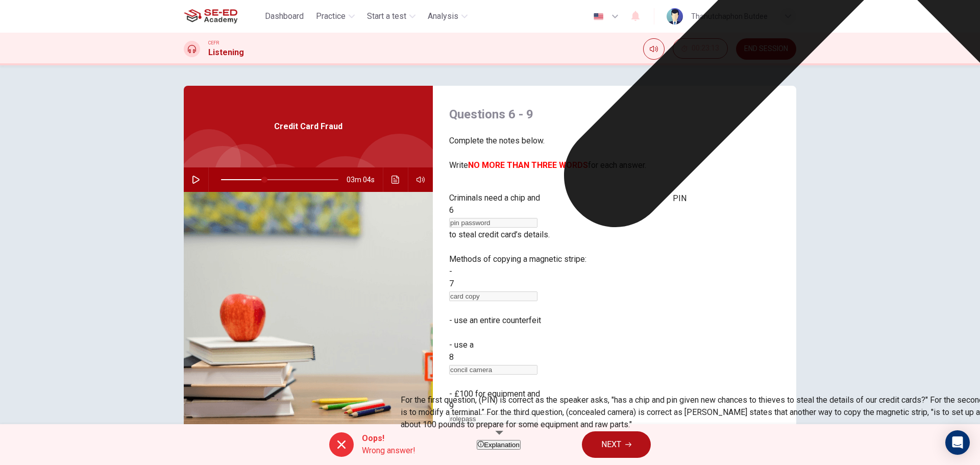  What do you see at coordinates (331, 16) in the screenshot?
I see `span: Practice` at bounding box center [331, 16].